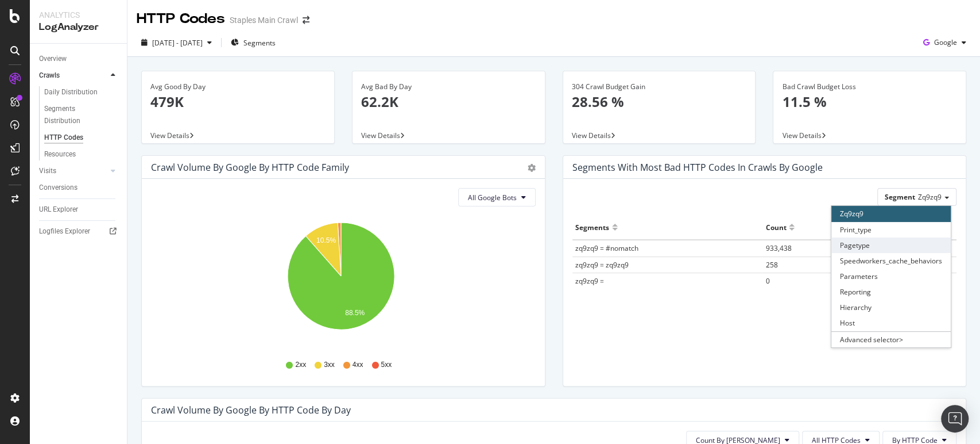  I want to click on div: Staples Main Crawl, so click(264, 20).